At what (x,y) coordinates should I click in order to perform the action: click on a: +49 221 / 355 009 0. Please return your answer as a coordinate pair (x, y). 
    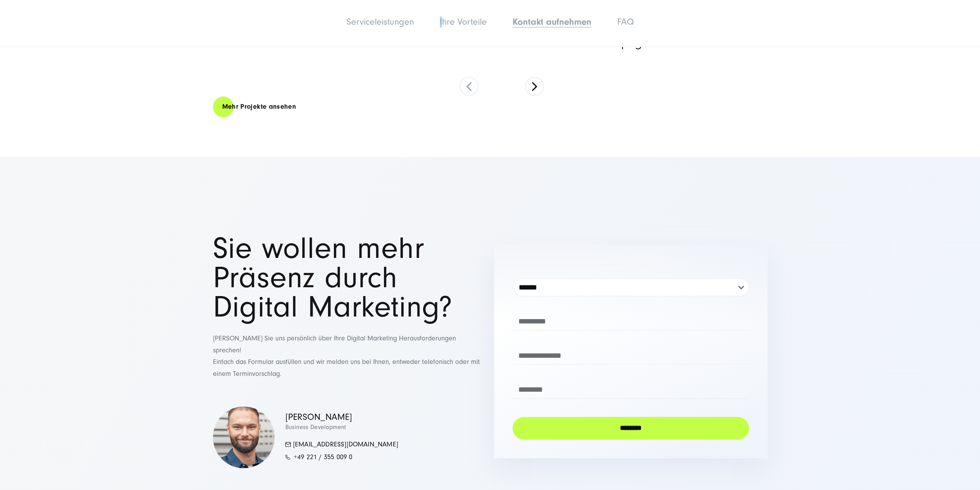
    Looking at the image, I should click on (319, 457).